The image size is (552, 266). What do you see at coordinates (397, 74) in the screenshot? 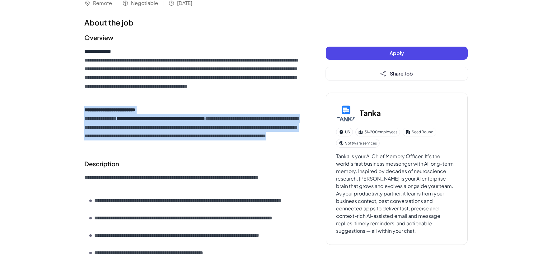
I see `button: Share Job` at bounding box center [397, 74].